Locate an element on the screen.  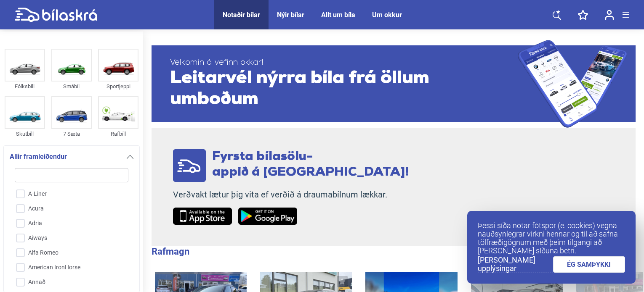
div: Sportjeppi is located at coordinates (118, 86).